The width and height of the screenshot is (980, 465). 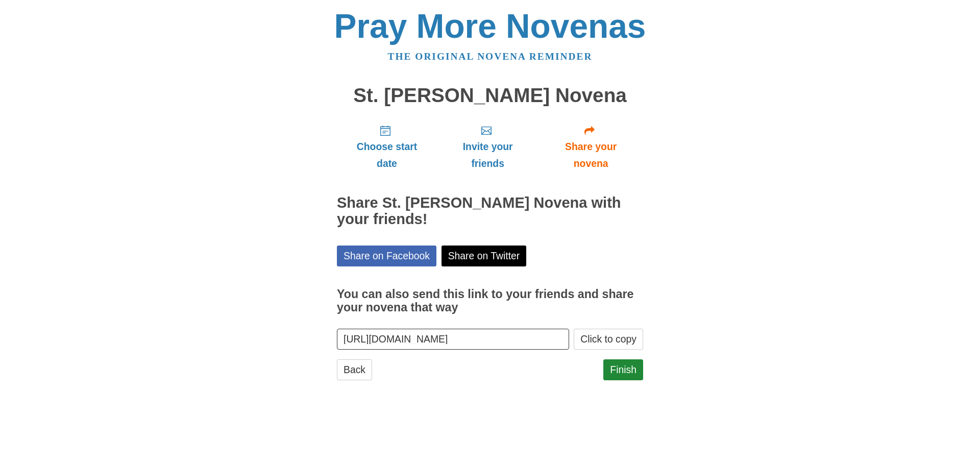 What do you see at coordinates (609, 339) in the screenshot?
I see `button: Click to copy` at bounding box center [609, 339].